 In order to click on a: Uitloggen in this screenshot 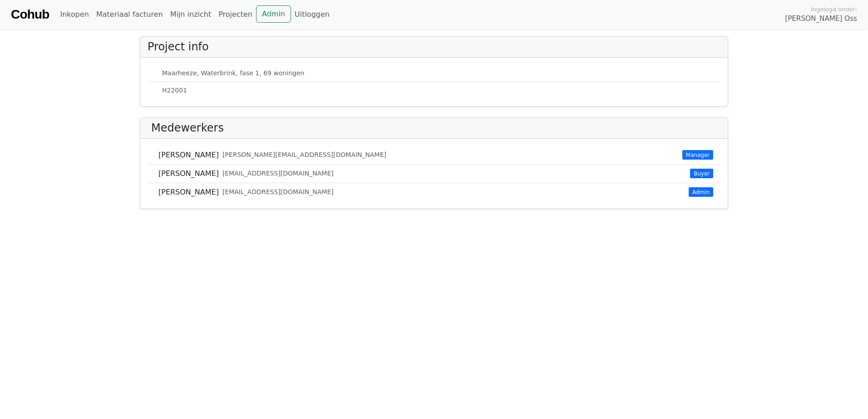, I will do `click(312, 15)`.